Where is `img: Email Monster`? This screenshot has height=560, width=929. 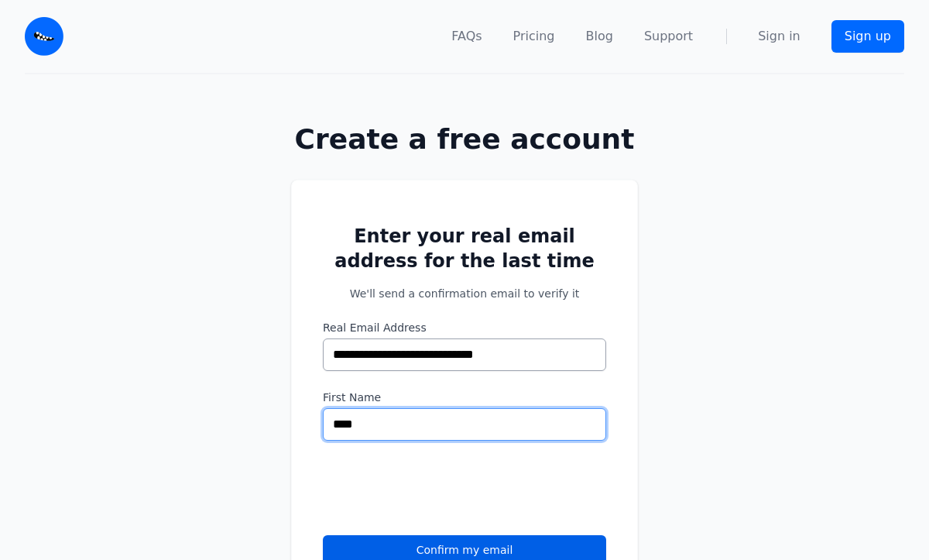
img: Email Monster is located at coordinates (44, 36).